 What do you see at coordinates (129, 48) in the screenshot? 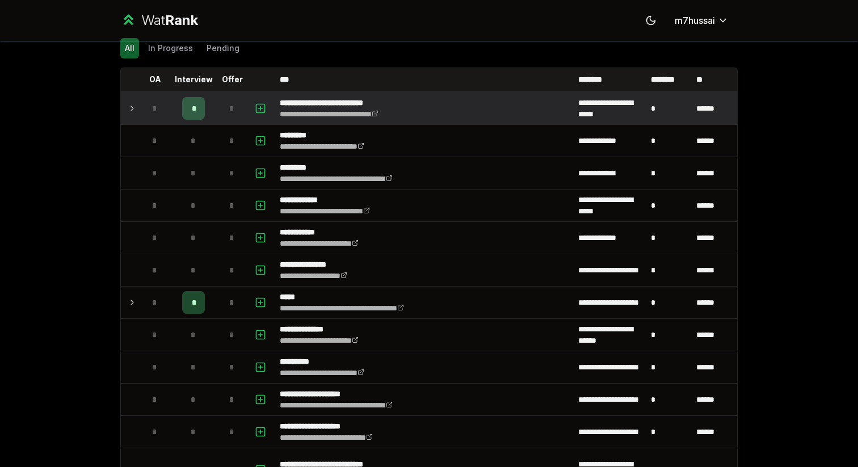
I see `button: All` at bounding box center [129, 48].